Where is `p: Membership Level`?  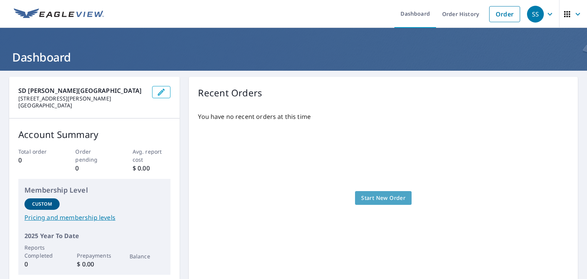 p: Membership Level is located at coordinates (94, 190).